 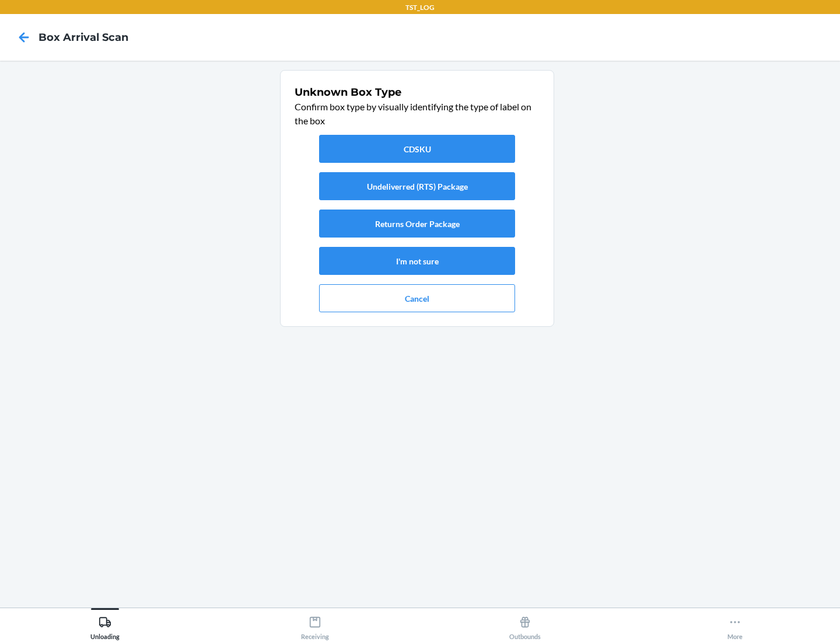 I want to click on div: Unloading, so click(x=105, y=626).